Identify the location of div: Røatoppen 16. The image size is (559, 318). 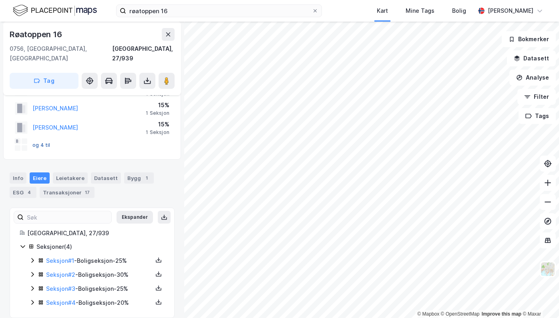
(36, 34).